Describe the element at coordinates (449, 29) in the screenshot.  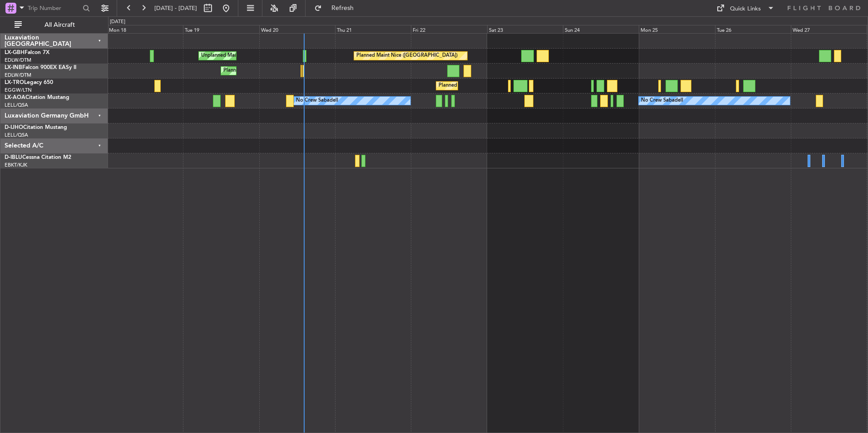
I see `div: Fri 22` at that location.